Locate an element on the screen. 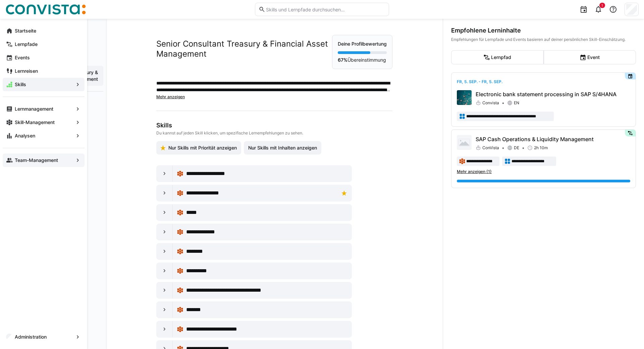  input: Skills und Lernpfade durchsuchen… is located at coordinates (325, 9).